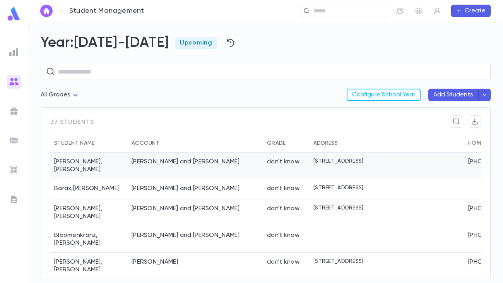  What do you see at coordinates (186, 208) in the screenshot?
I see `div: Blashka, David and Inga` at bounding box center [186, 208].